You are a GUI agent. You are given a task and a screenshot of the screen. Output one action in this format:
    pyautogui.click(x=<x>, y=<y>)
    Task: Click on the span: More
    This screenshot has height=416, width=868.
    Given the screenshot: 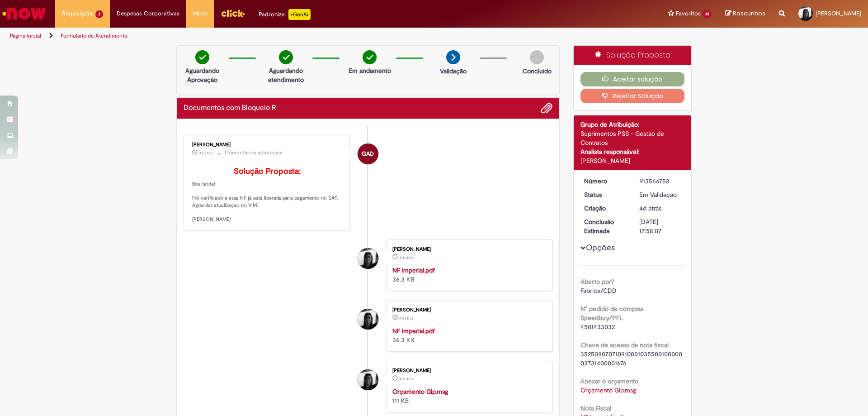 What is the action you would take?
    pyautogui.click(x=200, y=13)
    